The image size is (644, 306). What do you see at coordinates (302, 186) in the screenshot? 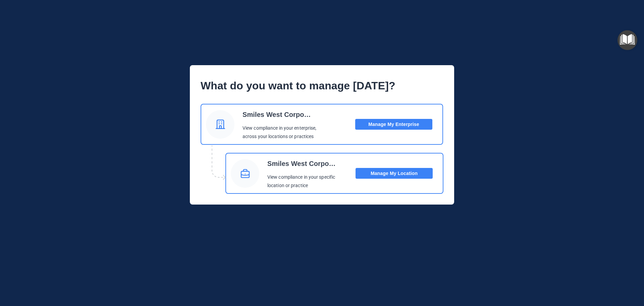
I see `p: location or practice` at bounding box center [302, 186].